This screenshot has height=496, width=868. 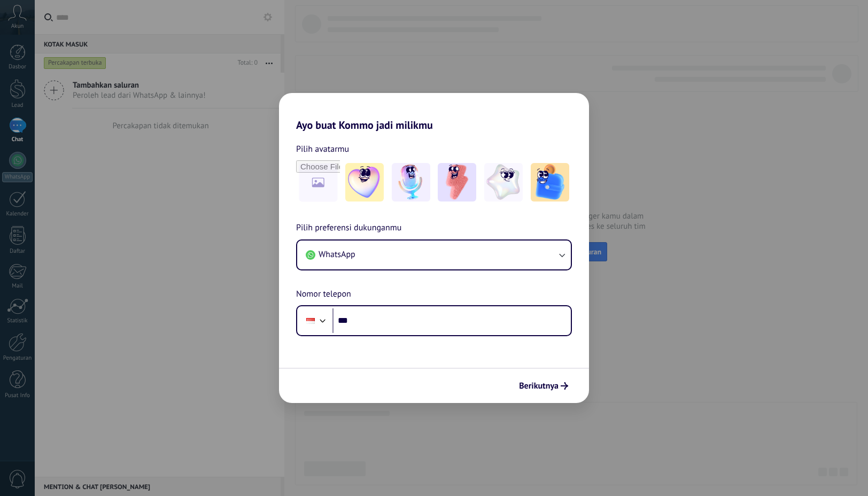 What do you see at coordinates (349, 228) in the screenshot?
I see `span: Pilih preferensi dukunganmu` at bounding box center [349, 228].